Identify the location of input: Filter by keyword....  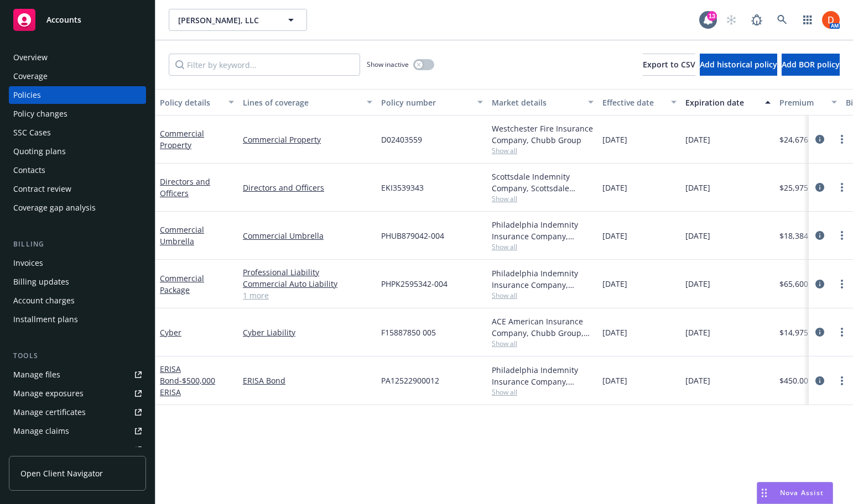
(264, 64).